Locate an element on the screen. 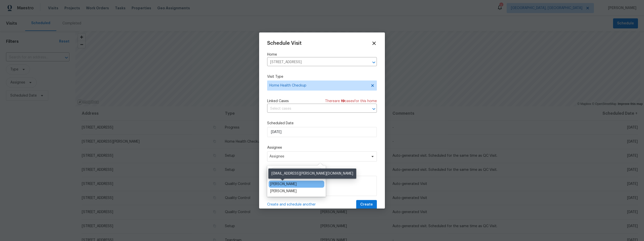 This screenshot has height=241, width=644. span: 19 is located at coordinates (343, 101).